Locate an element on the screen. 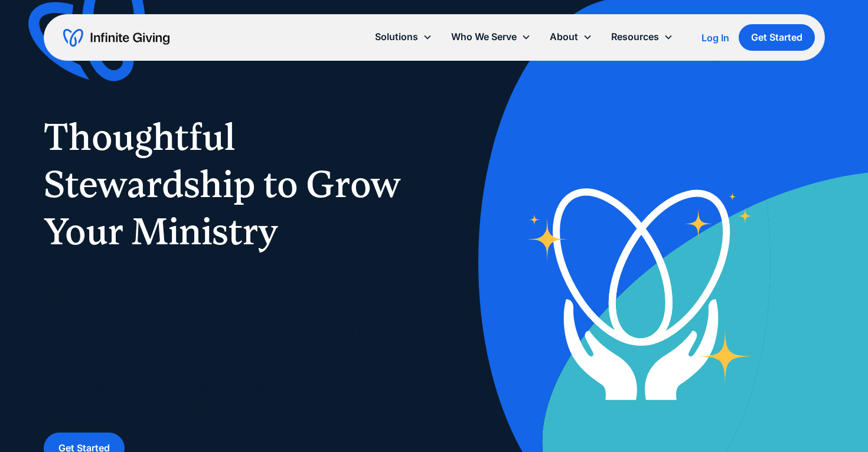 The width and height of the screenshot is (868, 452). p: As a faith-based organization, you need a trusted financial partner who understands the unique ne... is located at coordinates (227, 341).